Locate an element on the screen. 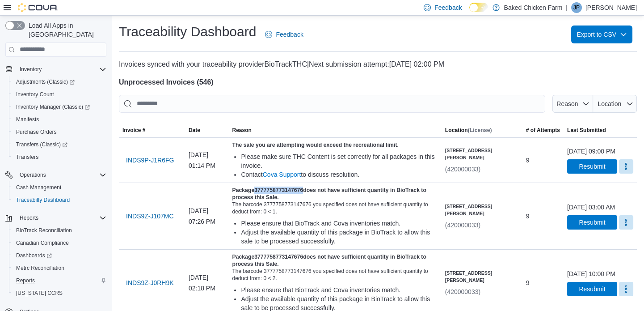 Image resolution: width=644 pixels, height=311 pixels. button: Invoice # is located at coordinates (152, 130).